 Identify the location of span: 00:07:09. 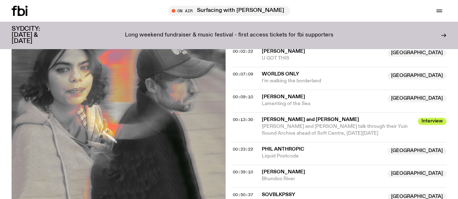
(243, 74).